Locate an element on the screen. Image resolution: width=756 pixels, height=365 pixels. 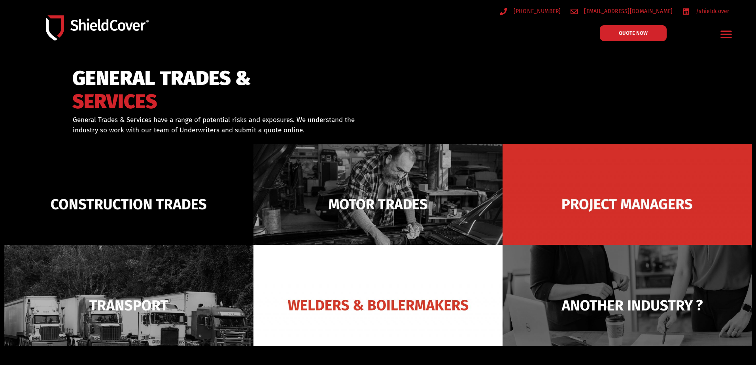
p: General Trades & Services have a range of potential risks and exposures. We understand the indust... is located at coordinates (220, 125).